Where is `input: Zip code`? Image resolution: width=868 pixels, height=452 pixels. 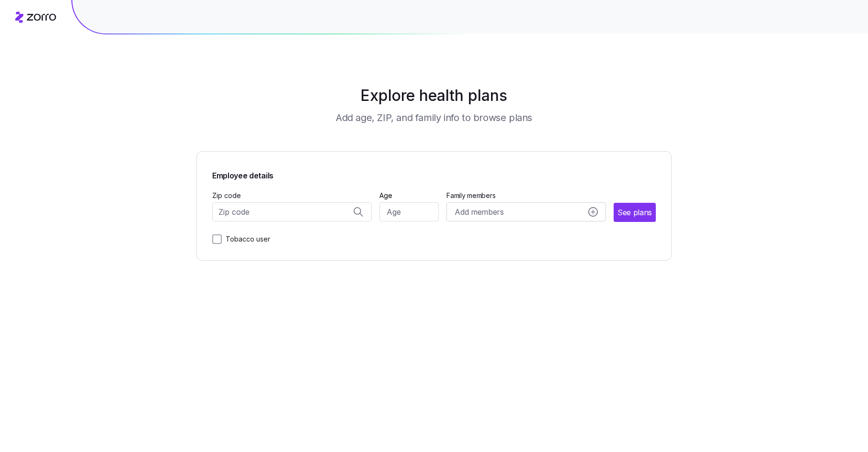
input: Zip code is located at coordinates (292, 212).